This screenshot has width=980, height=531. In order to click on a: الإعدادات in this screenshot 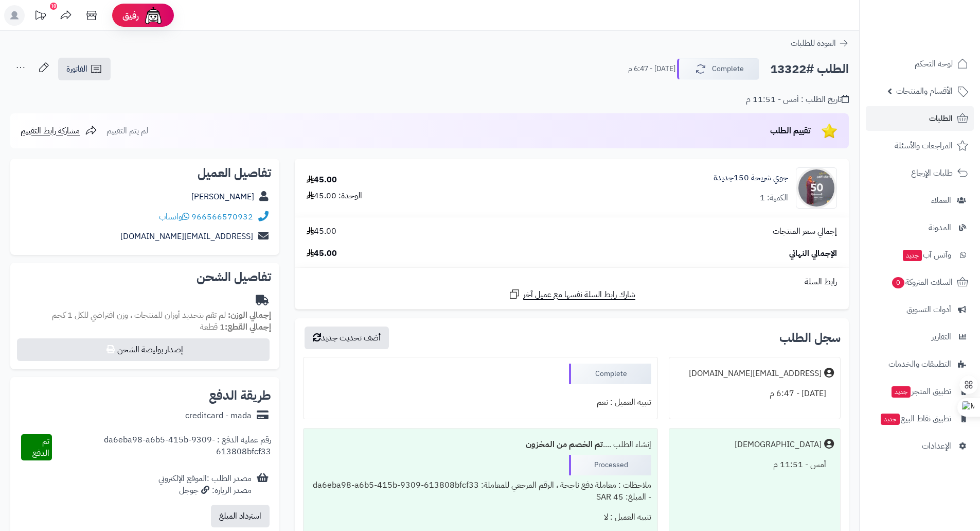, I will do `click(920, 446)`.